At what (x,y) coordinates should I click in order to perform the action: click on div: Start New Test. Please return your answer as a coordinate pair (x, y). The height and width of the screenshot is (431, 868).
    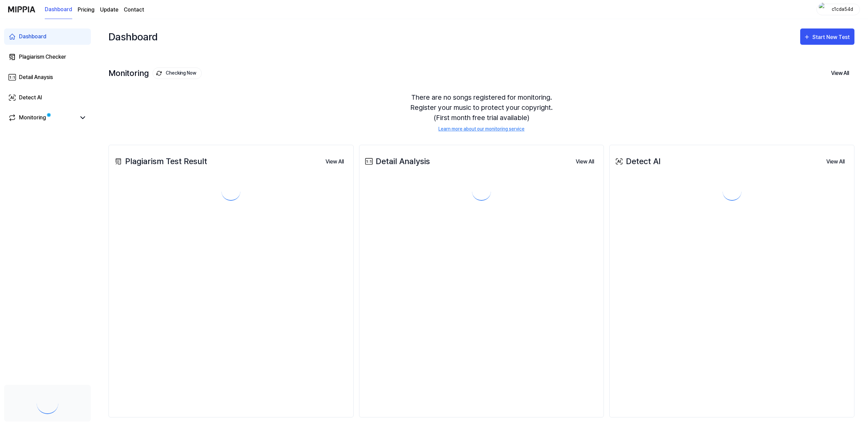
    Looking at the image, I should click on (832, 38).